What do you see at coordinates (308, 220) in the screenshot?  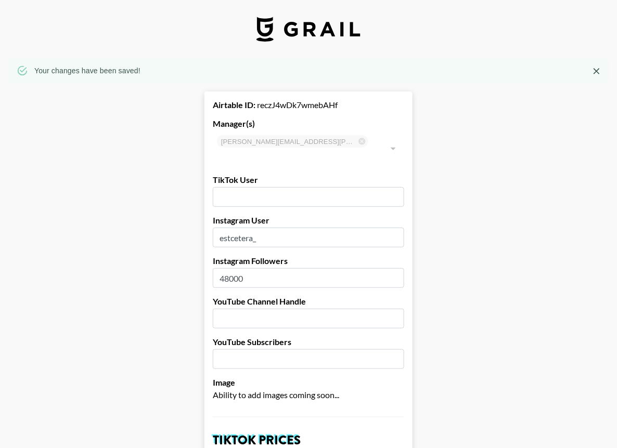 I see `label: Instagram User` at bounding box center [308, 220].